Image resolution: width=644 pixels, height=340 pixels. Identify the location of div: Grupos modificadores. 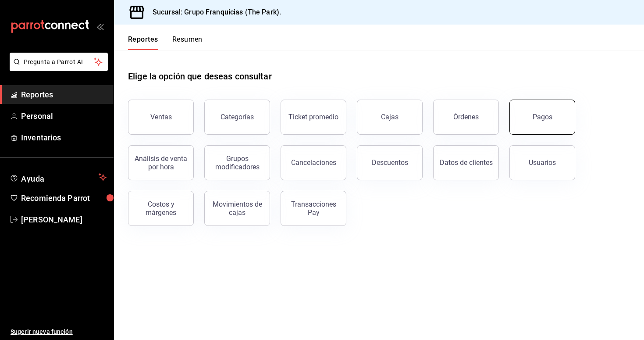
(237, 163).